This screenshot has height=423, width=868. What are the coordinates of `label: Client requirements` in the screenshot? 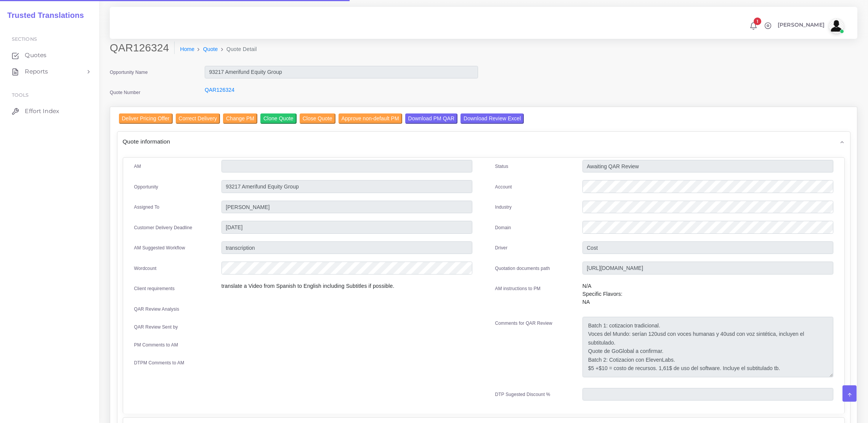 It's located at (155, 289).